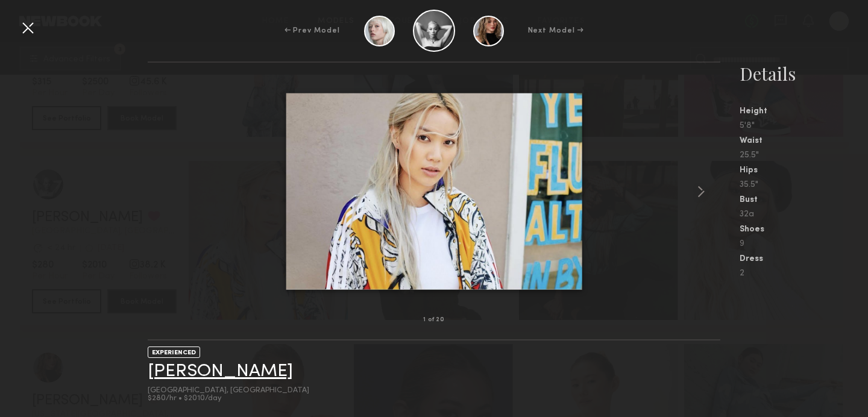  I want to click on div: ← Prev Model, so click(312, 31).